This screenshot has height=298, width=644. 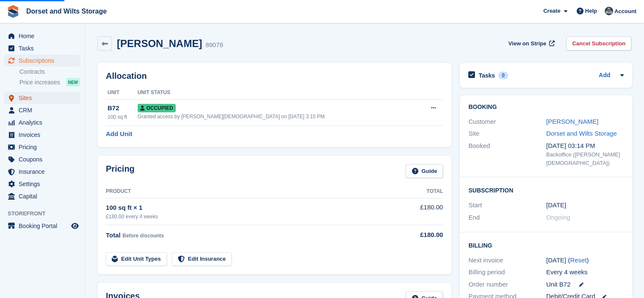 I want to click on span: Settings, so click(x=44, y=184).